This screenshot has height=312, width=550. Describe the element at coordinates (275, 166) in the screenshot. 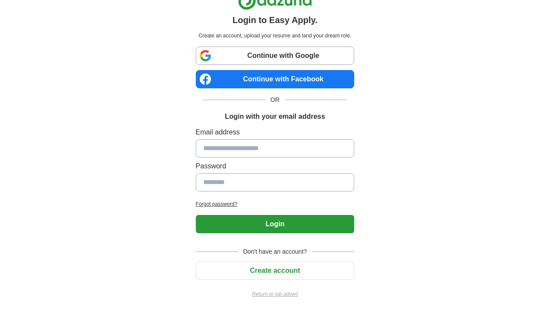

I see `label: Password` at that location.